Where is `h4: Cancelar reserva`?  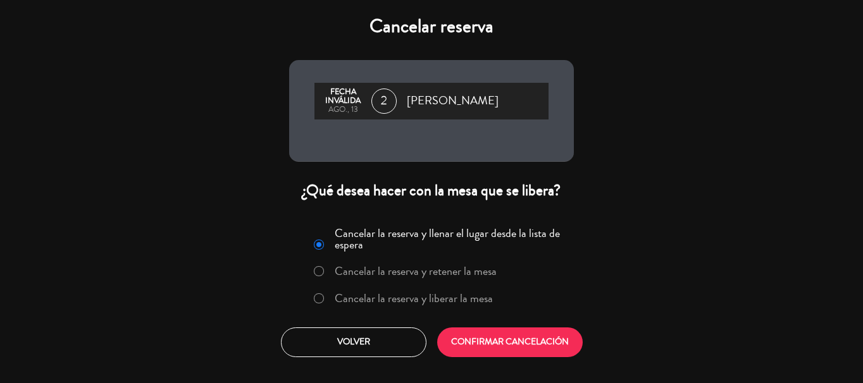 h4: Cancelar reserva is located at coordinates (431, 27).